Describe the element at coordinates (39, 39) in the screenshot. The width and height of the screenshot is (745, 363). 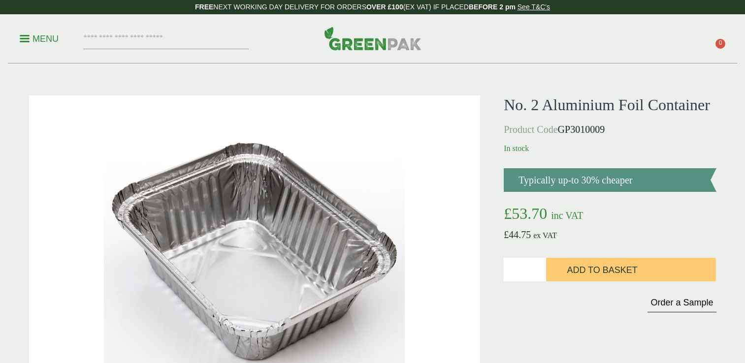
I see `p: Menu` at that location.